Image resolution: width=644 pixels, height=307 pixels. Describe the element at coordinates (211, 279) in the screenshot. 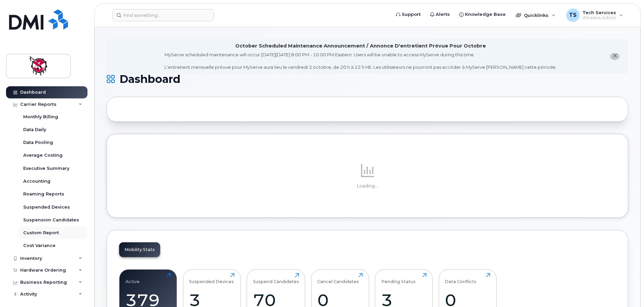

I see `div: Suspended Devices` at that location.